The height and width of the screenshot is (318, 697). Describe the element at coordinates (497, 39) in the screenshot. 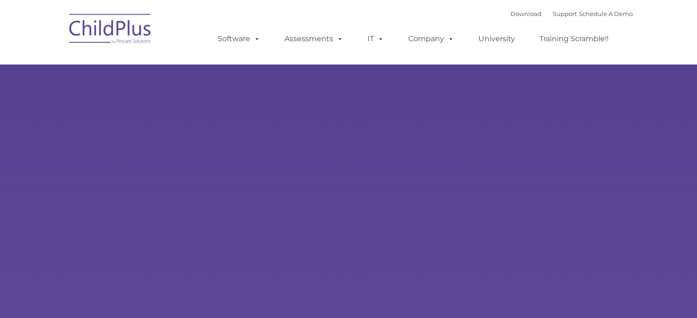

I see `a: University` at that location.